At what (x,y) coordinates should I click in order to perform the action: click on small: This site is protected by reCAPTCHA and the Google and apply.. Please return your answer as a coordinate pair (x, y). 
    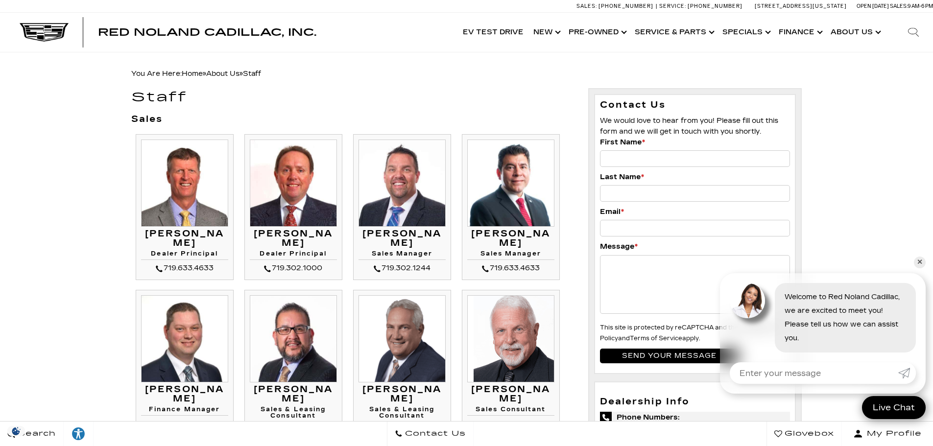
    Looking at the image, I should click on (693, 333).